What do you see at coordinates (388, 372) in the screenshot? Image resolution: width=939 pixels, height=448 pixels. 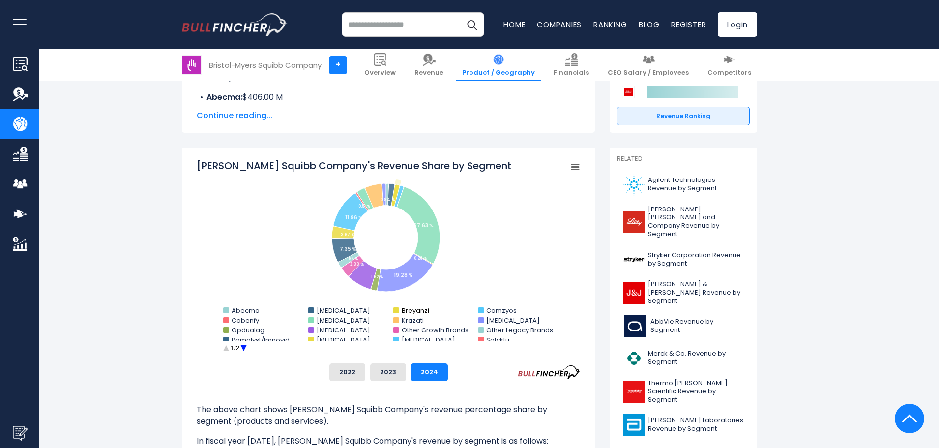 I see `button: 2023` at bounding box center [388, 372].